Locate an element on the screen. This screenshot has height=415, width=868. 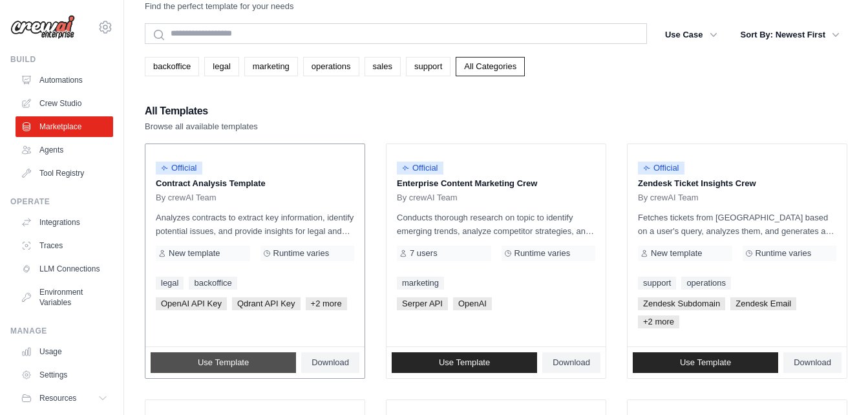
a: Crew Studio is located at coordinates (64, 103).